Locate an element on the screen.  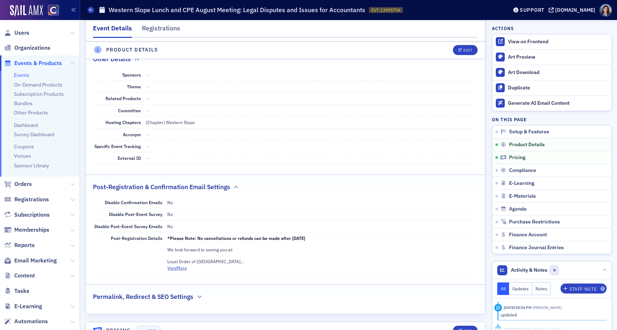
span: Post-Registration Details is located at coordinates (137, 238).